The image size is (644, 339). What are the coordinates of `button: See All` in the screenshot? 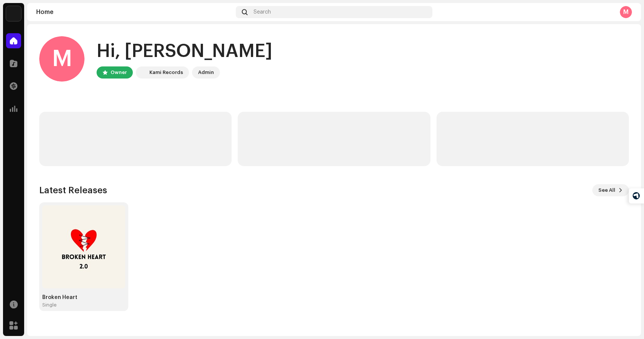 It's located at (610, 190).